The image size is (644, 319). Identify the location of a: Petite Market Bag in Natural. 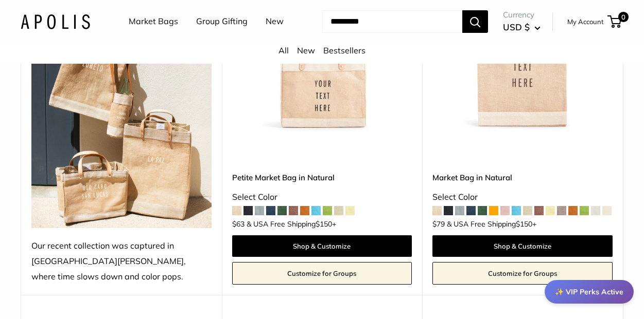
(322, 177).